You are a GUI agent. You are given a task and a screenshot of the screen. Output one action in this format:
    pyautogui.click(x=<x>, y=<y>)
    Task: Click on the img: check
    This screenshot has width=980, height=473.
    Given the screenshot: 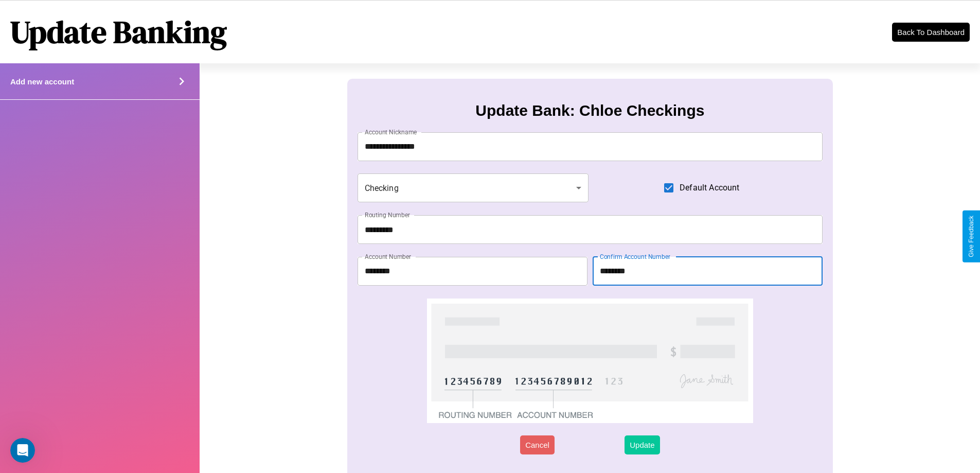 What is the action you would take?
    pyautogui.click(x=590, y=361)
    